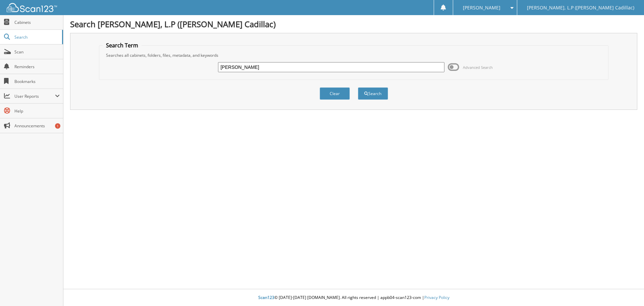  Describe the element at coordinates (122, 46) in the screenshot. I see `legend: Search Term` at that location.